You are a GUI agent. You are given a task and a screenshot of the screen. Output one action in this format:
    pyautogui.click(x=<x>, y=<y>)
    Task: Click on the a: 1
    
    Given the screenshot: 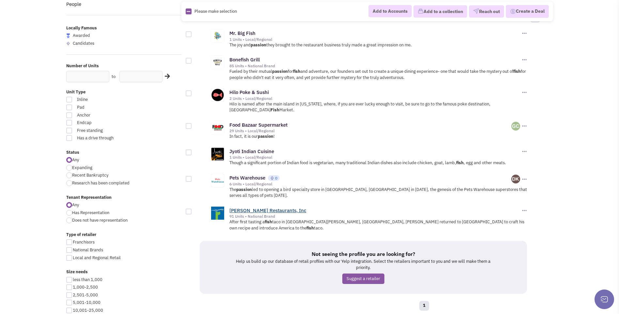 What is the action you would take?
    pyautogui.click(x=424, y=306)
    